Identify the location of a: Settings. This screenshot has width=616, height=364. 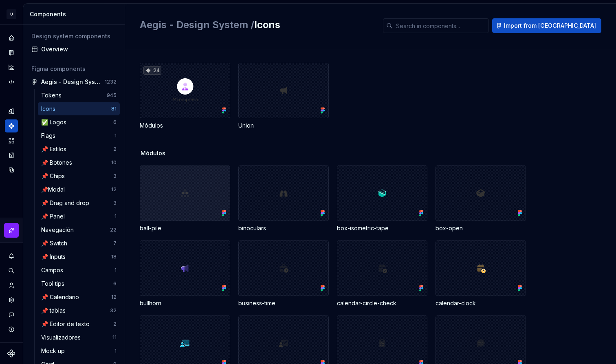
(11, 300).